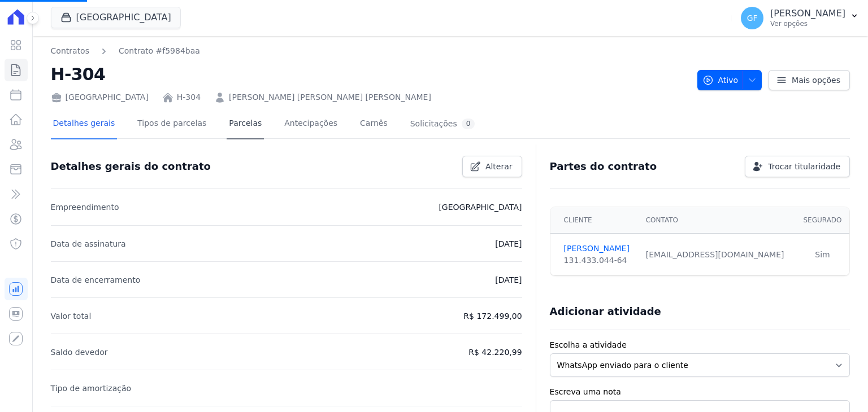 The width and height of the screenshot is (868, 412). What do you see at coordinates (700, 345) in the screenshot?
I see `label: Escolha a atividade` at bounding box center [700, 345].